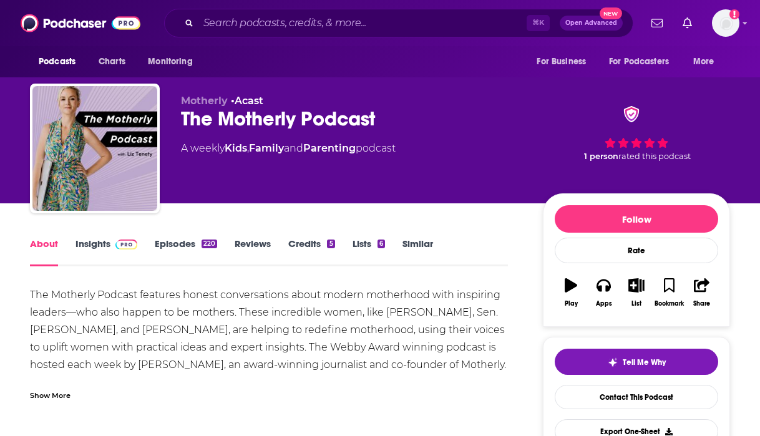 The height and width of the screenshot is (436, 760). What do you see at coordinates (726, 23) in the screenshot?
I see `button: Show profile menu` at bounding box center [726, 23].